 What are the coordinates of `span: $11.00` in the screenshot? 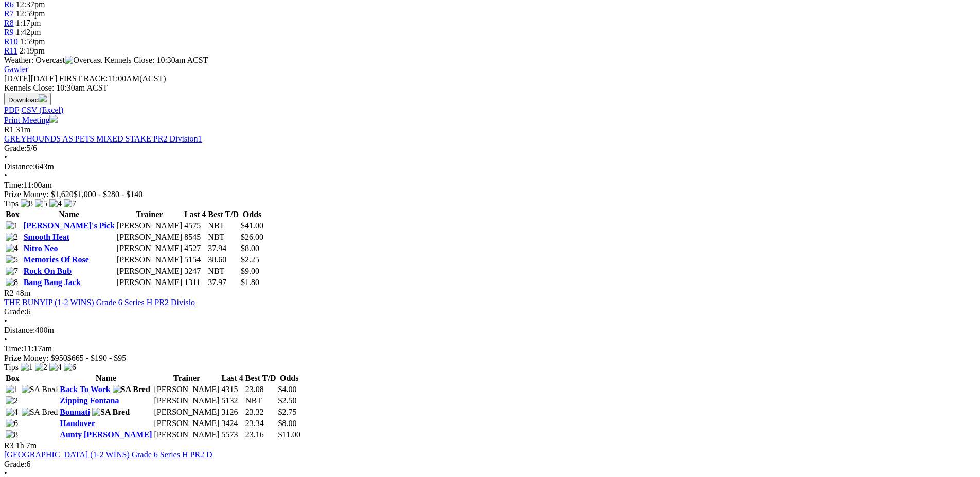 It's located at (289, 435).